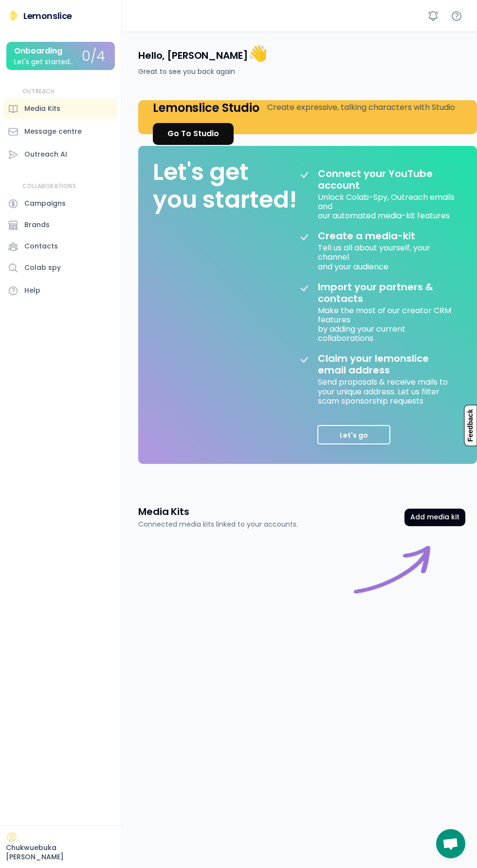 The height and width of the screenshot is (868, 477). I want to click on div: Great to see you back again, so click(186, 71).